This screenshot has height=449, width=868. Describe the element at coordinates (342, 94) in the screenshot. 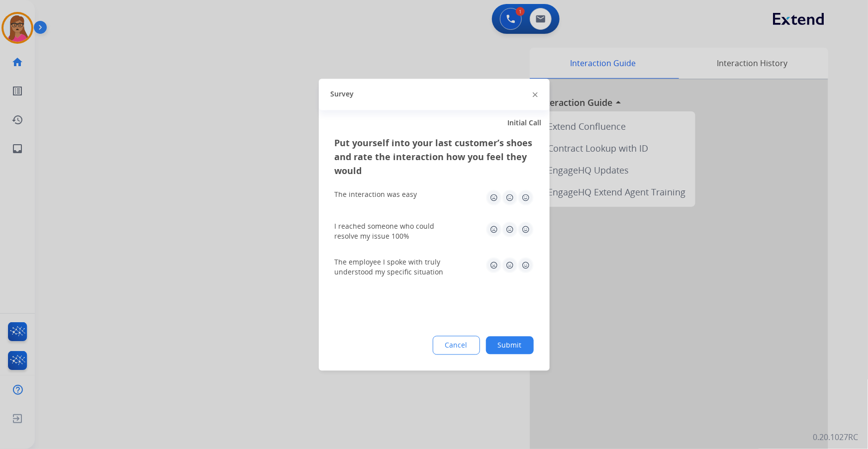

I see `span: Survey` at that location.